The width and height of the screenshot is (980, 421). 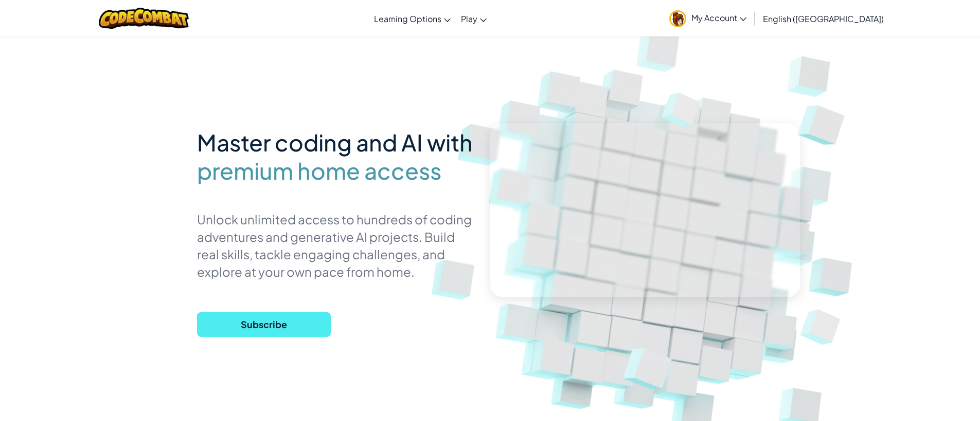 I want to click on span: Master coding and AI with, so click(x=335, y=142).